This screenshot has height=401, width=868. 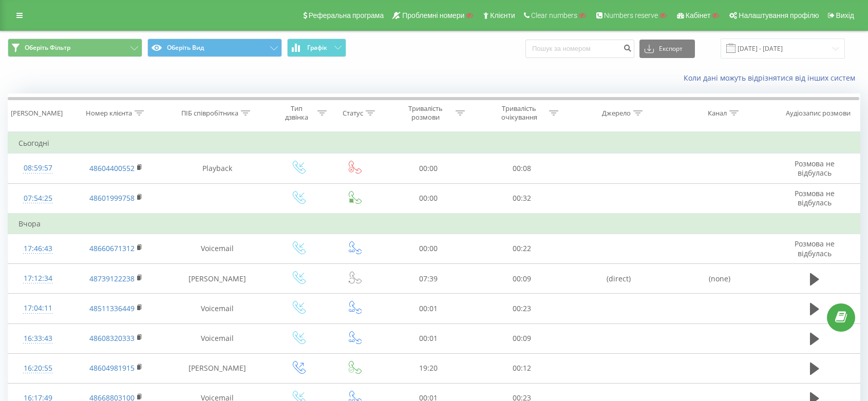 I want to click on span: Вихід, so click(x=845, y=15).